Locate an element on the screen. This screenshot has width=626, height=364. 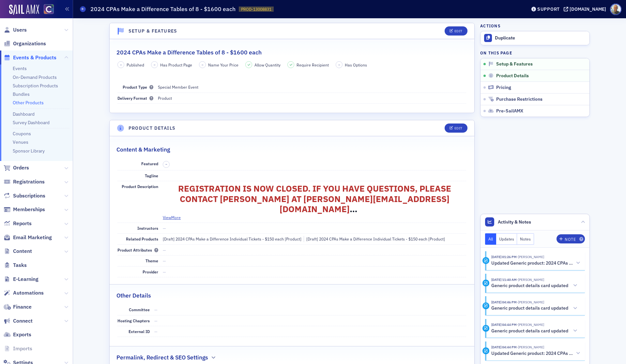
span: Exports is located at coordinates (22, 335).